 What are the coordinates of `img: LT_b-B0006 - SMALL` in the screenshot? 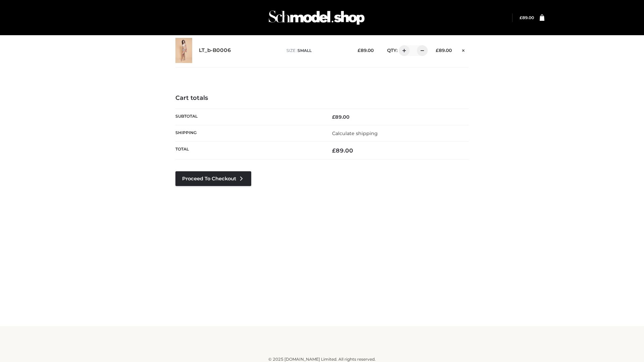 It's located at (184, 50).